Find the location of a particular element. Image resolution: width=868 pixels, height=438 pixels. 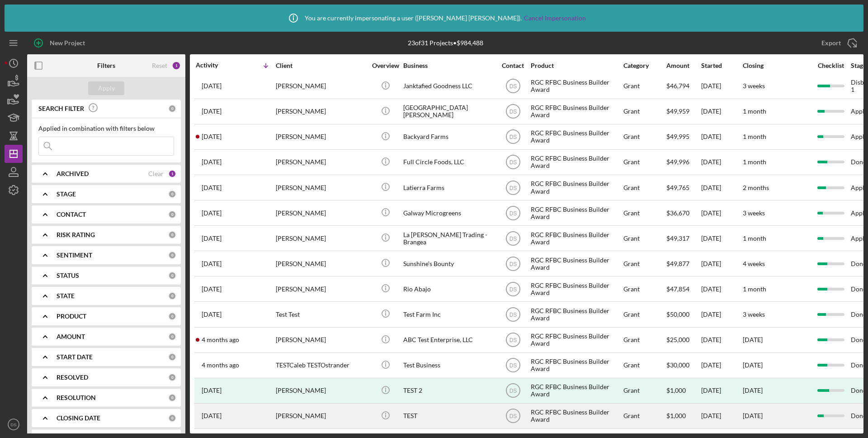

b: ARCHIVED is located at coordinates (72, 174).